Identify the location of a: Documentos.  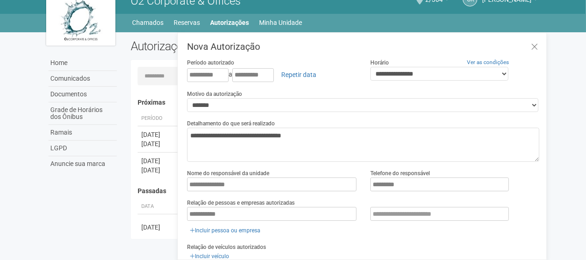
(83, 95).